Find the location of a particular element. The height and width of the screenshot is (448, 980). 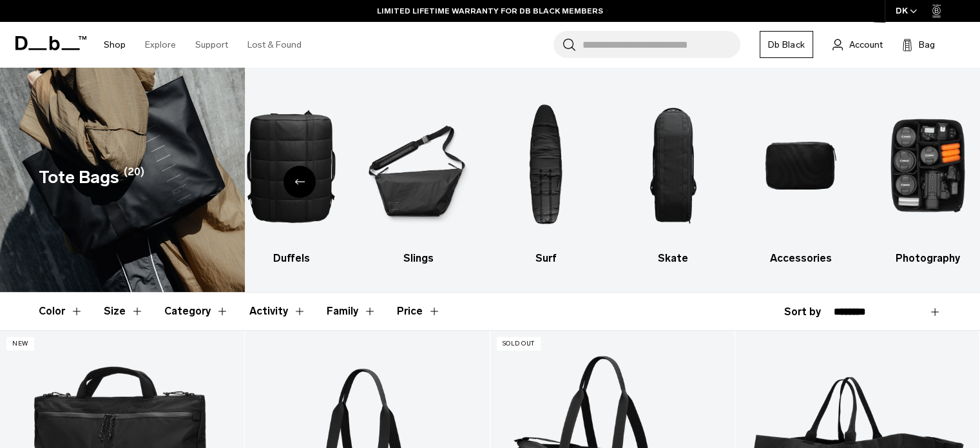

span: Bag is located at coordinates (927, 44).